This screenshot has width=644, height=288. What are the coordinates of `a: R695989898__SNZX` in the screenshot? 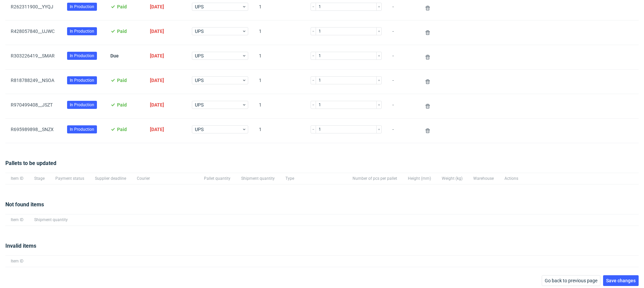 It's located at (32, 129).